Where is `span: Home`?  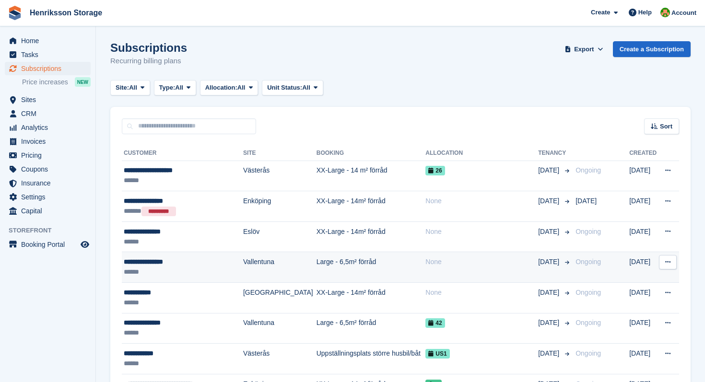 span: Home is located at coordinates (50, 41).